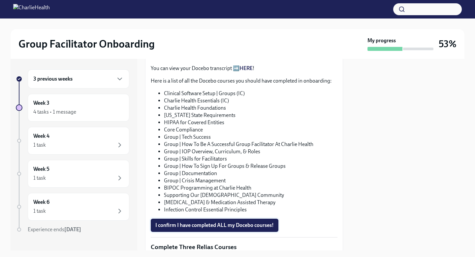 This screenshot has width=475, height=257. Describe the element at coordinates (214, 225) in the screenshot. I see `button: I confirm I have completed ALL my Docebo courses!` at that location.